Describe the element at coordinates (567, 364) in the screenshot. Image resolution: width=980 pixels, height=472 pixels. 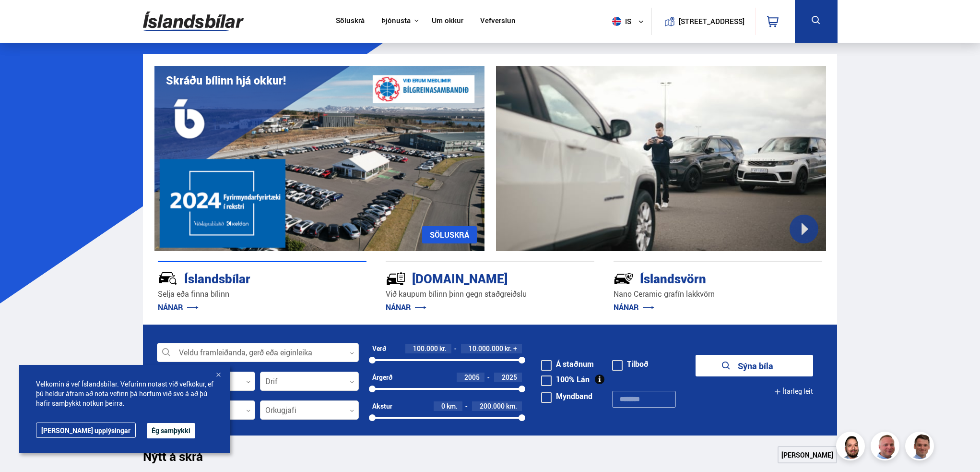
I see `label: Á staðnum` at that location.